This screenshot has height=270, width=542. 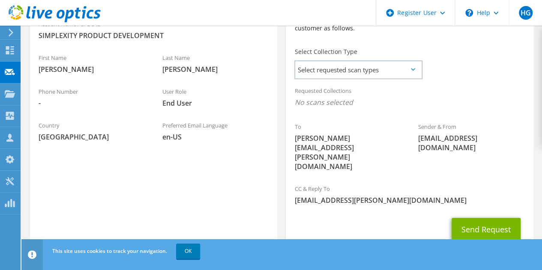 I want to click on div: Preferred Email Language, so click(x=215, y=131).